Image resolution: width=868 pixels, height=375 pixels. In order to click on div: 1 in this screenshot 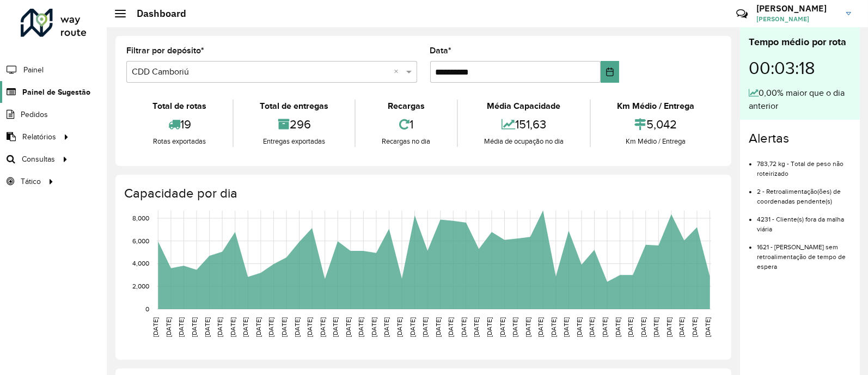, I will do `click(405, 124)`.